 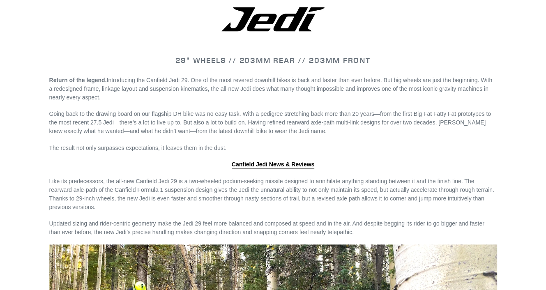 I want to click on a: Canfield Jedi News & Reviews, so click(x=273, y=165).